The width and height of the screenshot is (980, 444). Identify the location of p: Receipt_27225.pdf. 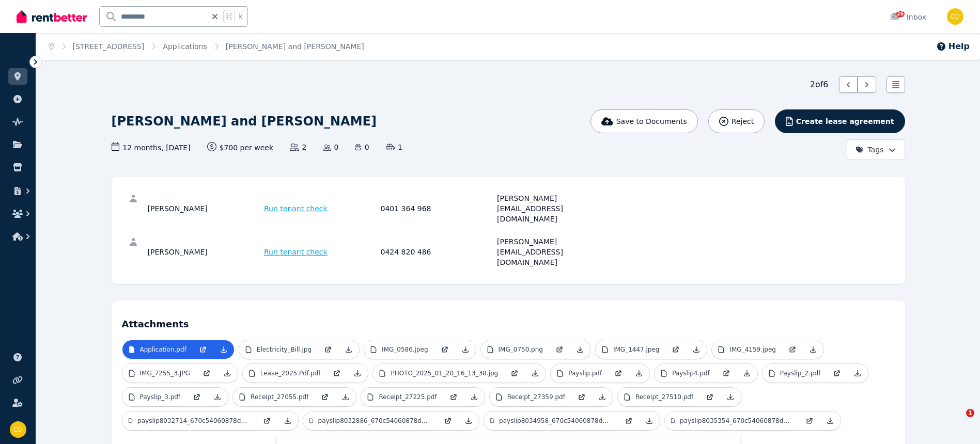
(408, 397).